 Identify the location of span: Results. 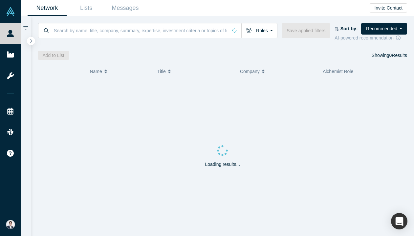
(398, 55).